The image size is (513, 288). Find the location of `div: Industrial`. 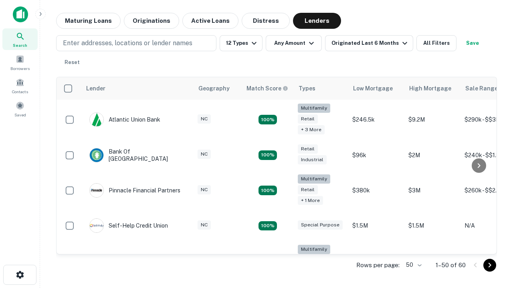

div: Industrial is located at coordinates (312, 160).